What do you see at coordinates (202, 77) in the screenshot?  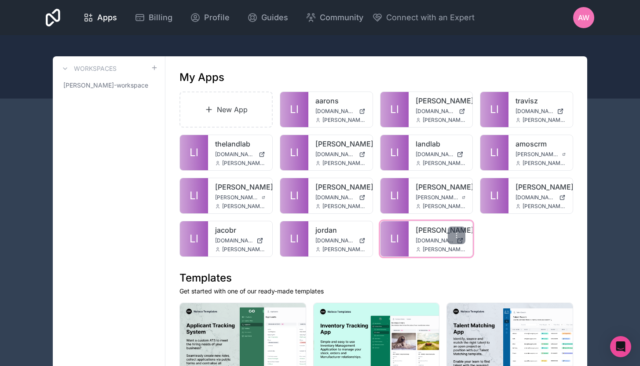 I see `h1: My Apps` at bounding box center [202, 77].